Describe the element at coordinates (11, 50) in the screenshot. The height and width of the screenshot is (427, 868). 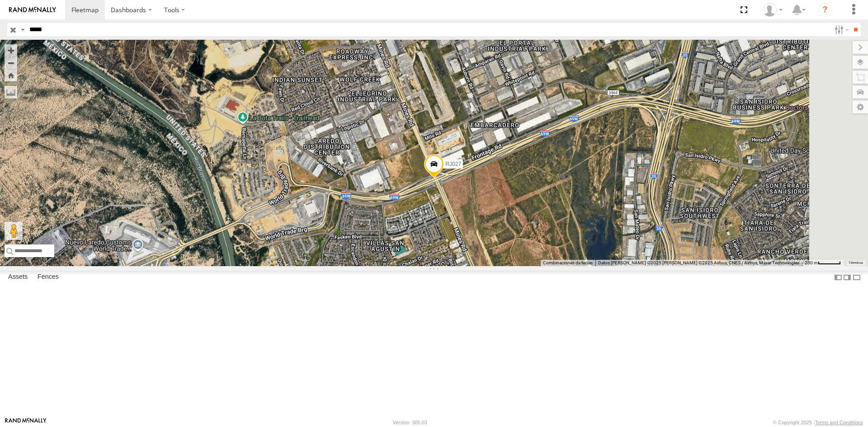
I see `button: Zoom in` at that location.